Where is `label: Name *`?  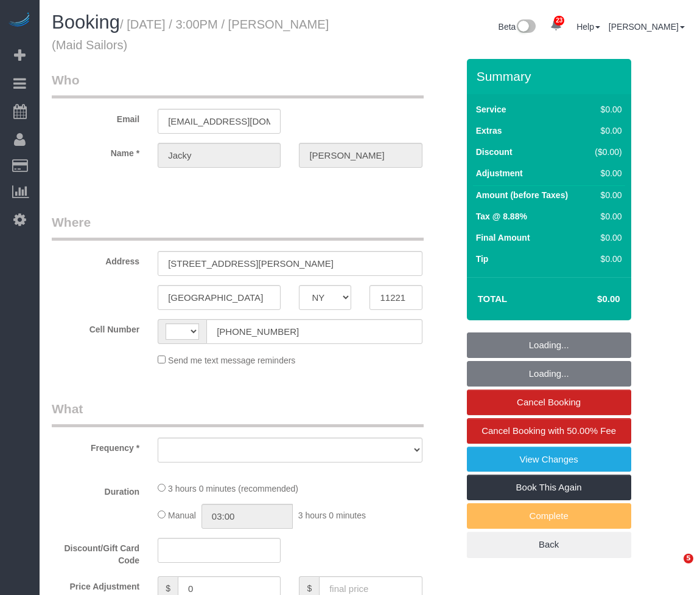
label: Name * is located at coordinates (96, 151).